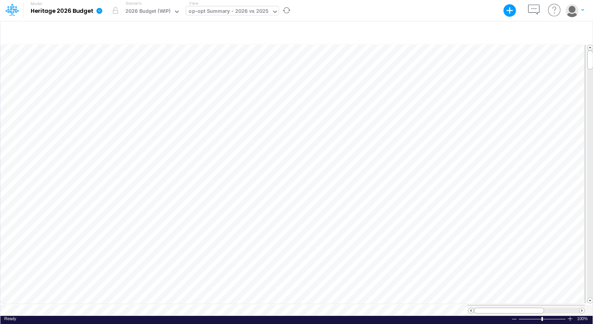 This screenshot has width=593, height=324. I want to click on label: Scenario, so click(134, 3).